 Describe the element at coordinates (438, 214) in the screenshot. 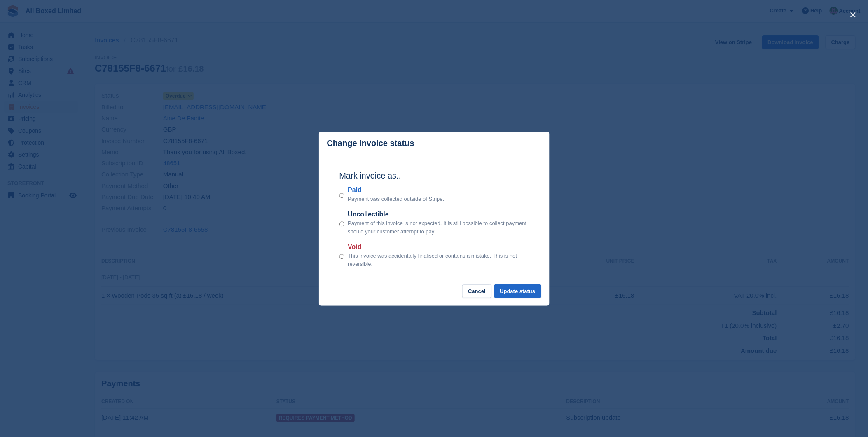

I see `label: Uncollectible` at that location.